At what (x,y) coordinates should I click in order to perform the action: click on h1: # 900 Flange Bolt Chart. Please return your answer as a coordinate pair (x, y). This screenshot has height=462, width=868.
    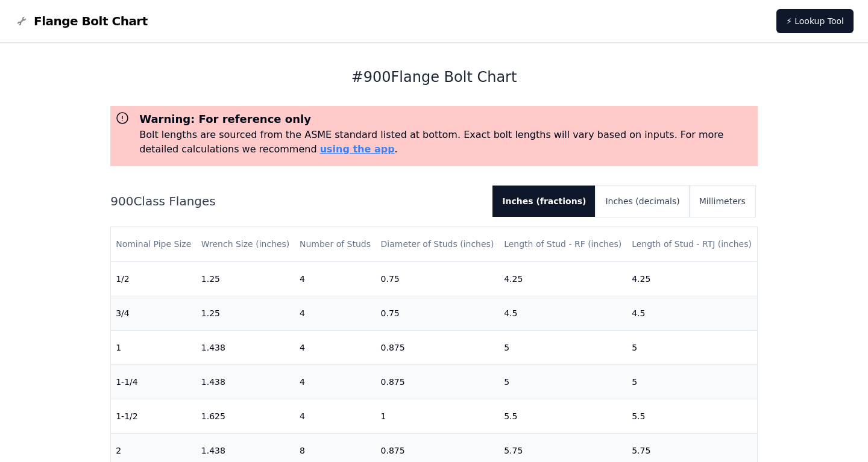
    Looking at the image, I should click on (434, 77).